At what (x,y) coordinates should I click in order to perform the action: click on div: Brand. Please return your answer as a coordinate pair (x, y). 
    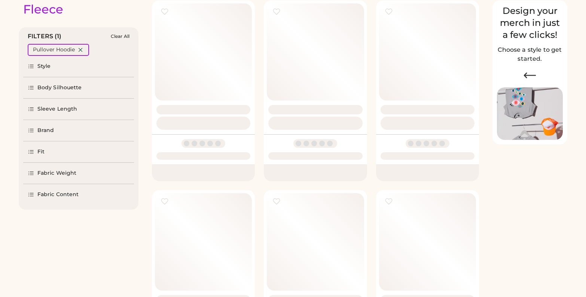
    Looking at the image, I should click on (46, 130).